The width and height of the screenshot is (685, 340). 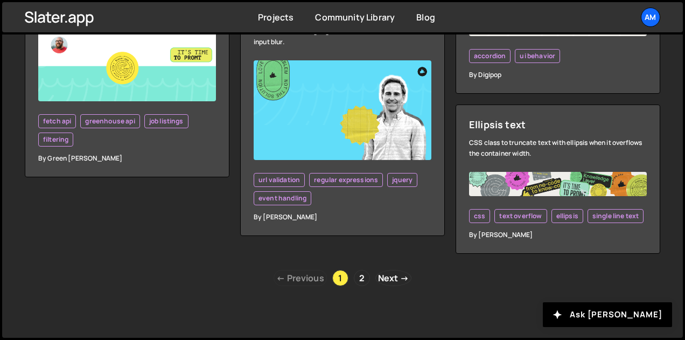 What do you see at coordinates (558, 148) in the screenshot?
I see `div: CSS class to truncate text with ellipsis when it overflows the container width.` at bounding box center [558, 148].